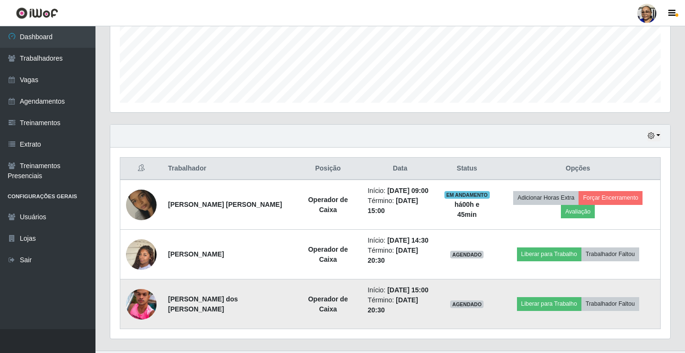 The image size is (685, 353). Describe the element at coordinates (577, 168) in the screenshot. I see `th: Opções` at that location.